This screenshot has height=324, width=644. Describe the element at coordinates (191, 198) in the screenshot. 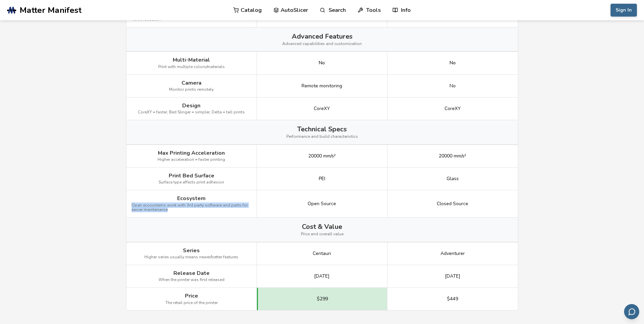

I see `span: Ecosystem` at that location.